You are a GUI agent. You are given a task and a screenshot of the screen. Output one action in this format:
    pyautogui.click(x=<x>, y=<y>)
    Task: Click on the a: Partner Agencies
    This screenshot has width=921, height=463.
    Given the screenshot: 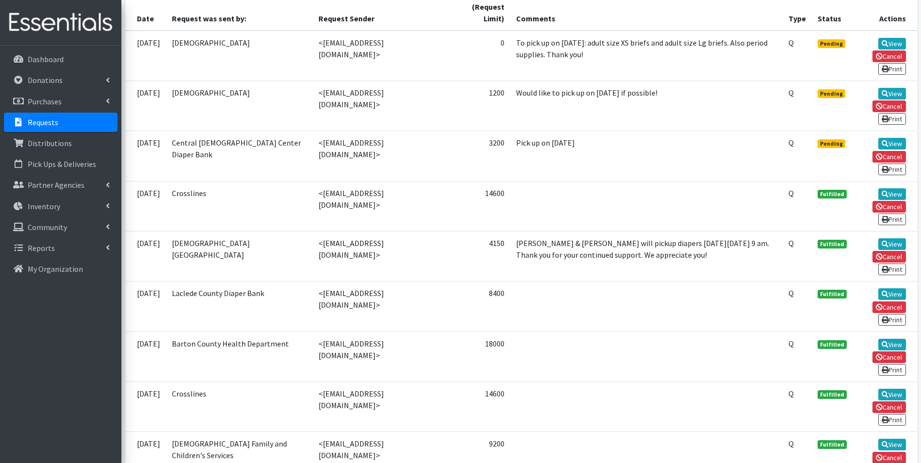 What is the action you would take?
    pyautogui.click(x=61, y=185)
    